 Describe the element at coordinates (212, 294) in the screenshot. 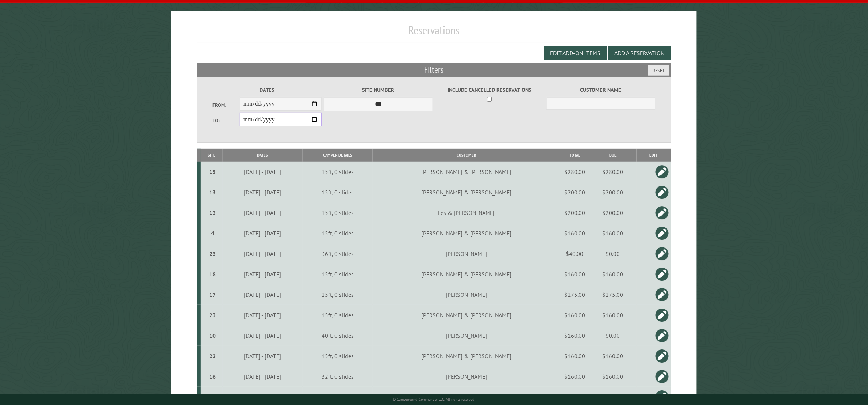

I see `div: 17` at that location.